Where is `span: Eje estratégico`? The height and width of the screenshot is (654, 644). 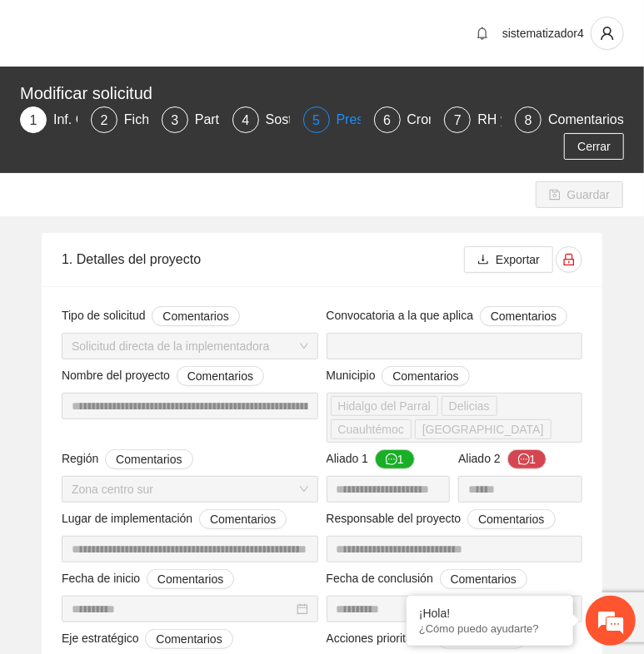 span: Eje estratégico is located at coordinates (147, 639).